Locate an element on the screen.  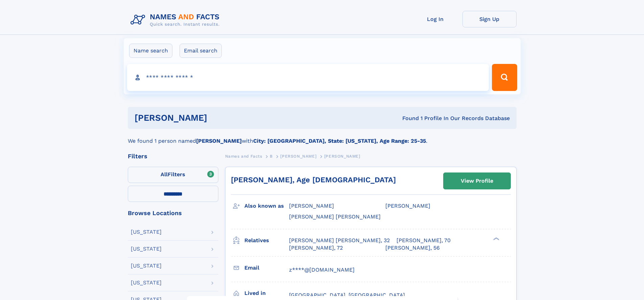
a: Log In is located at coordinates (435, 19).